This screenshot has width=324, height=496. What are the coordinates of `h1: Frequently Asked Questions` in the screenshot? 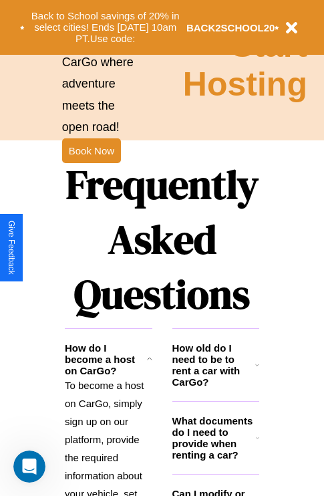 It's located at (162, 239).